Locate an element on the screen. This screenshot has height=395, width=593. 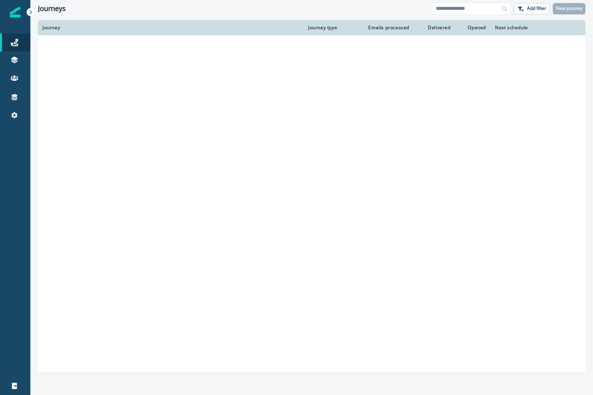
div: Next schedule is located at coordinates (528, 28).